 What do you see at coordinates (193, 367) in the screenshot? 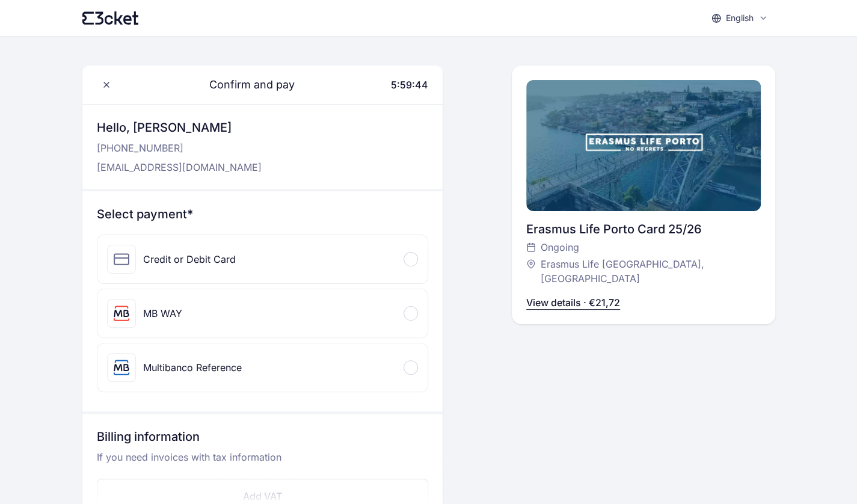
I see `div: Multibanco Reference` at bounding box center [193, 367].